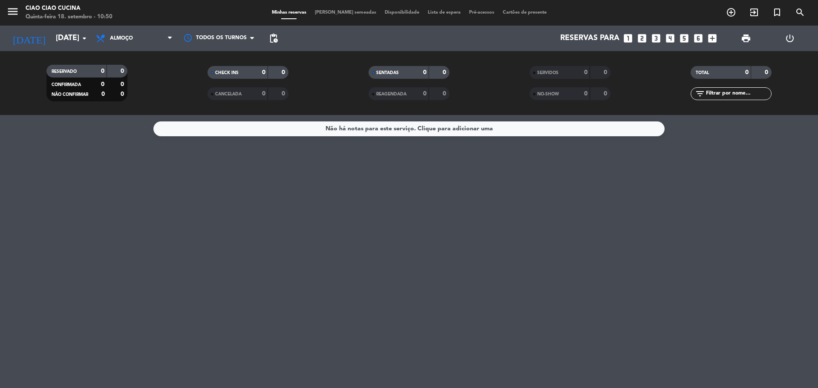 The width and height of the screenshot is (818, 388). What do you see at coordinates (628, 38) in the screenshot?
I see `i: looks_one` at bounding box center [628, 38].